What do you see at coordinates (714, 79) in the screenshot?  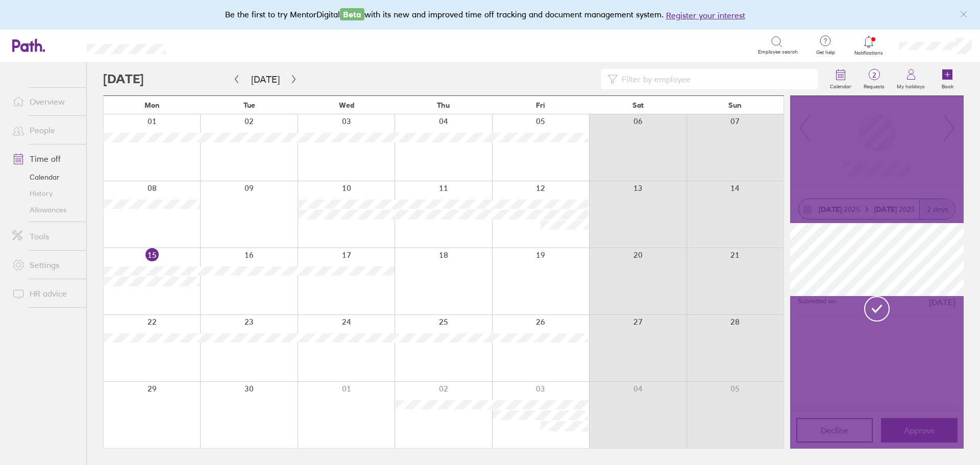 I see `input: Filter by employee` at bounding box center [714, 79].